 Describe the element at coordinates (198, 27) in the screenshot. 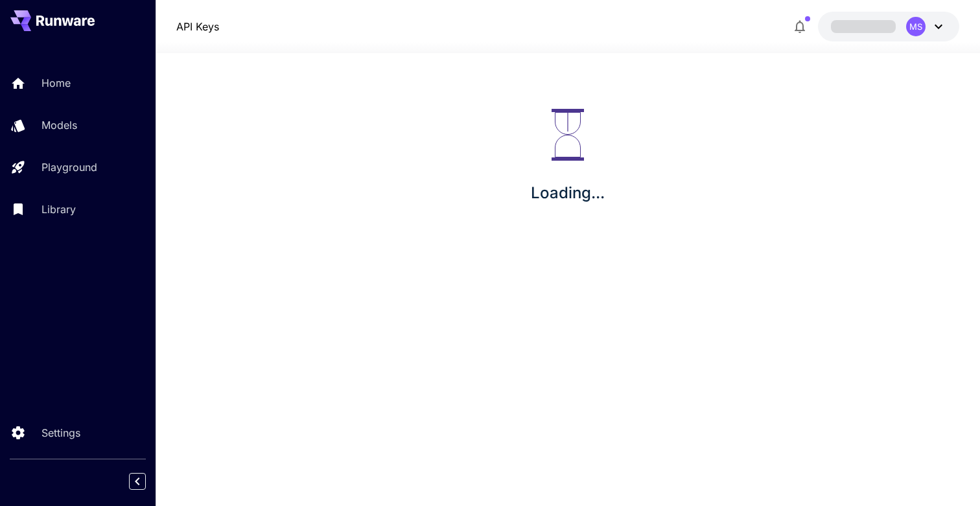

I see `a: API Keys` at that location.